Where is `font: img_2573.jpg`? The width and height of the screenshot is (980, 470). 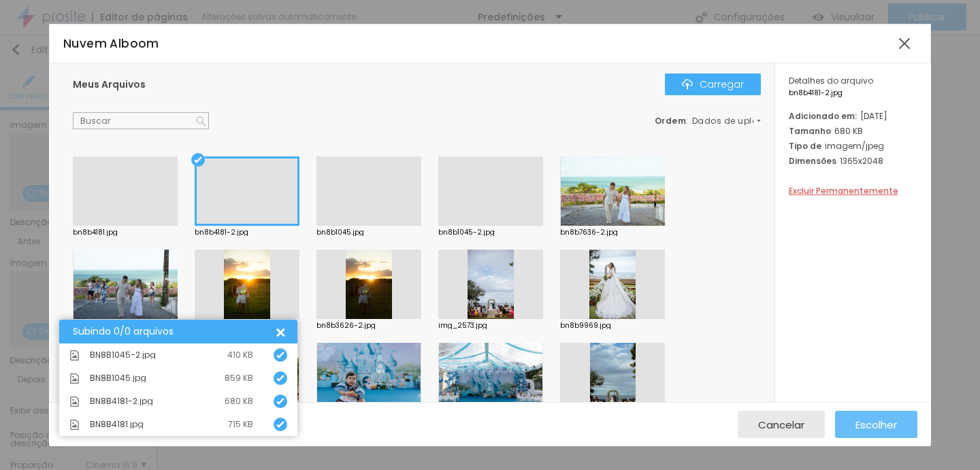 font: img_2573.jpg is located at coordinates (462, 325).